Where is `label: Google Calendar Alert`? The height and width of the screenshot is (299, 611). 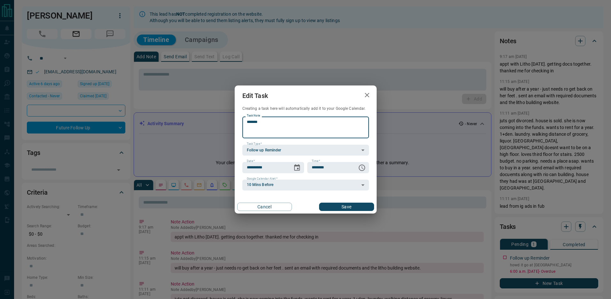
label: Google Calendar Alert is located at coordinates (262, 178).